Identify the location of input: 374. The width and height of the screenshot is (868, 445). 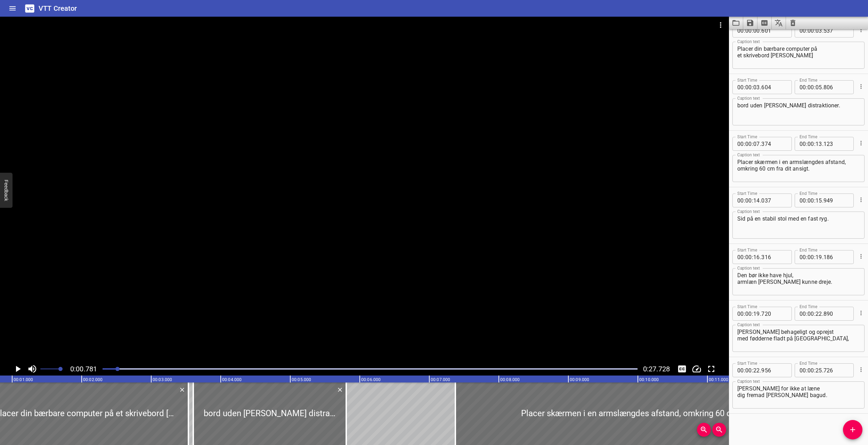
(774, 144).